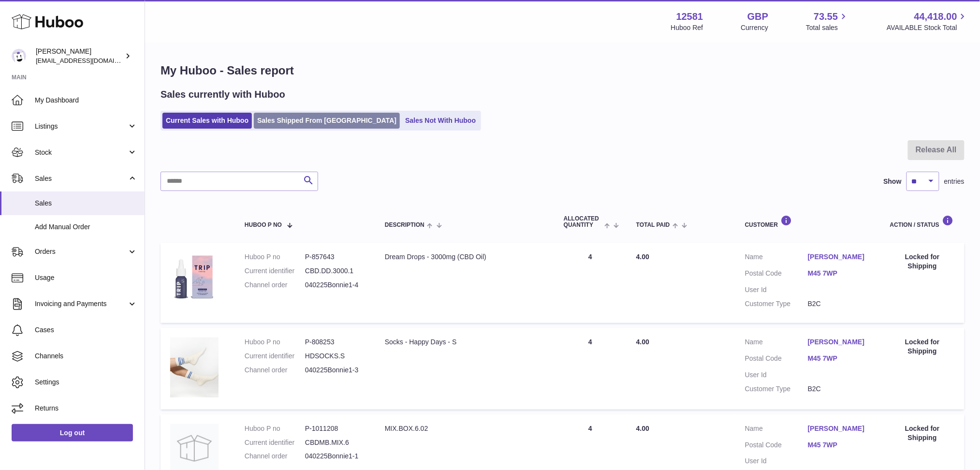  Describe the element at coordinates (922, 222) in the screenshot. I see `div: Action / Status` at that location.